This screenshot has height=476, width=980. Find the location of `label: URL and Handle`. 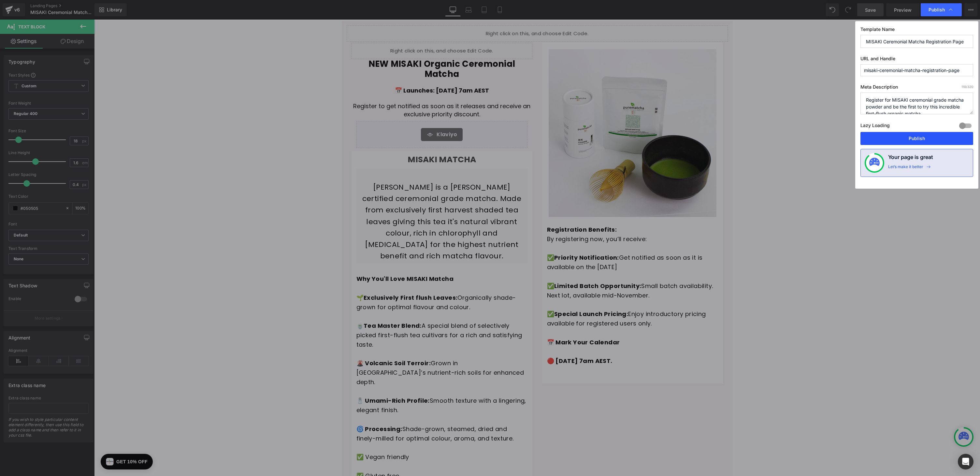

label: URL and Handle is located at coordinates (917, 60).